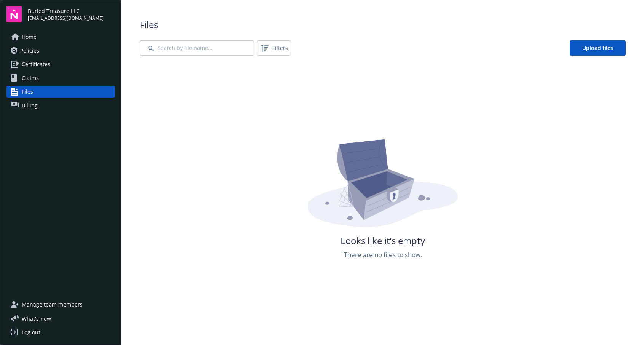 Image resolution: width=644 pixels, height=345 pixels. Describe the element at coordinates (34, 318) in the screenshot. I see `button: What's new` at that location.